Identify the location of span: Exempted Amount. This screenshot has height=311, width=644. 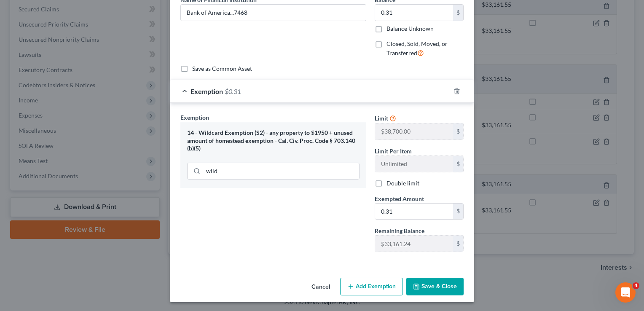
(399, 199).